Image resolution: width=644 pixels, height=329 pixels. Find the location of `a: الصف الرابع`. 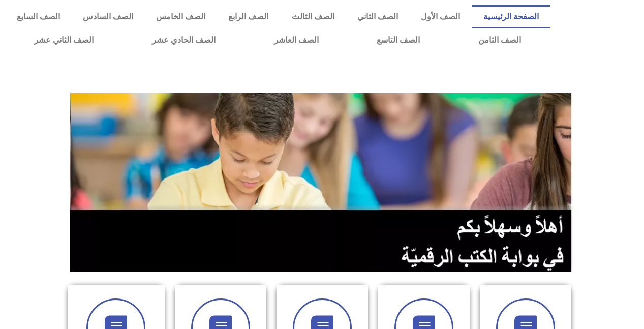

a: الصف الرابع is located at coordinates (249, 17).